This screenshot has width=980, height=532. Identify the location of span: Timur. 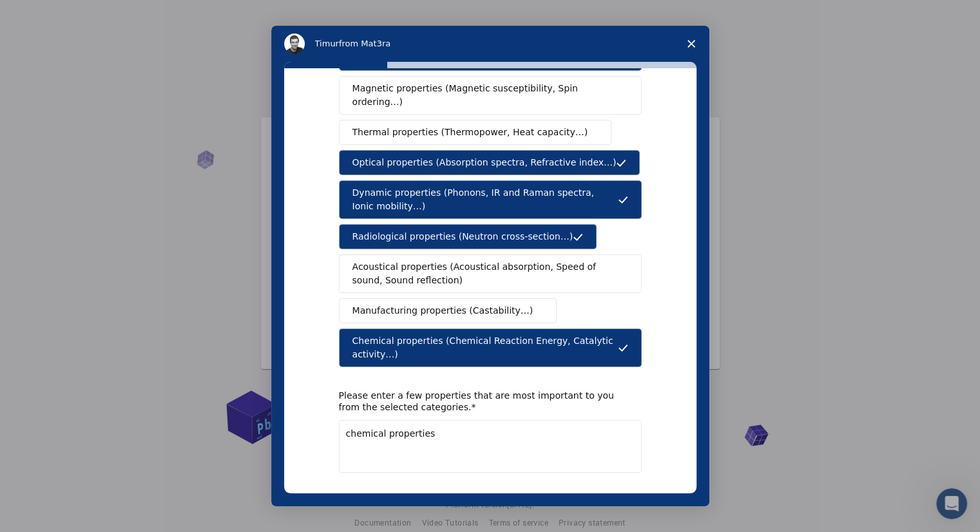
(327, 43).